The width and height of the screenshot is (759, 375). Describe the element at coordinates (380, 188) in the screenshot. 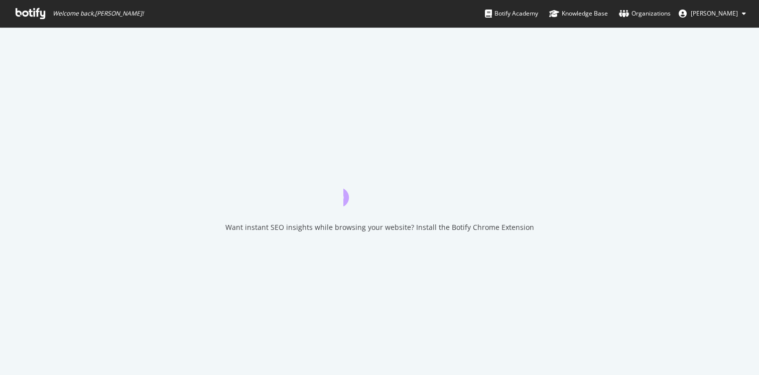

I see `div: animation` at that location.